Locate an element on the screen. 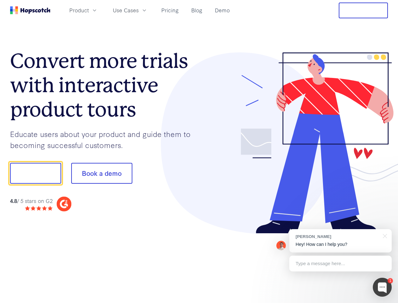 The height and width of the screenshot is (303, 398). span: Product is located at coordinates (79, 10).